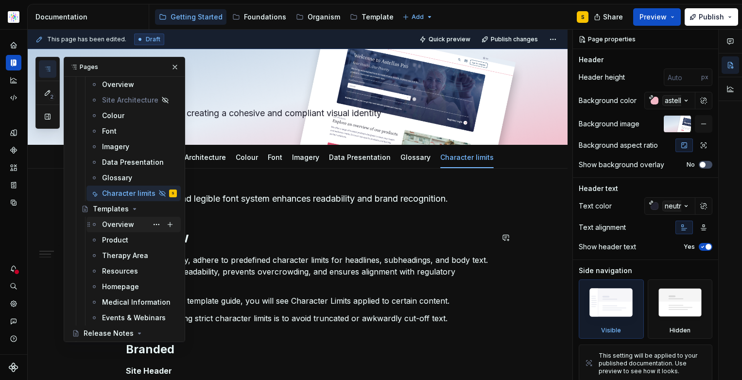  What do you see at coordinates (14, 203) in the screenshot?
I see `div: Data sources` at bounding box center [14, 203].